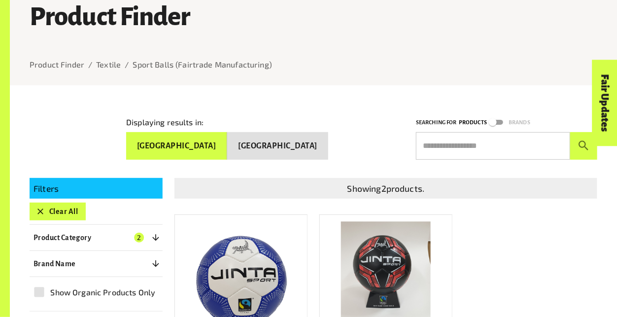 Image resolution: width=617 pixels, height=317 pixels. Describe the element at coordinates (96, 188) in the screenshot. I see `p: Filters` at that location.